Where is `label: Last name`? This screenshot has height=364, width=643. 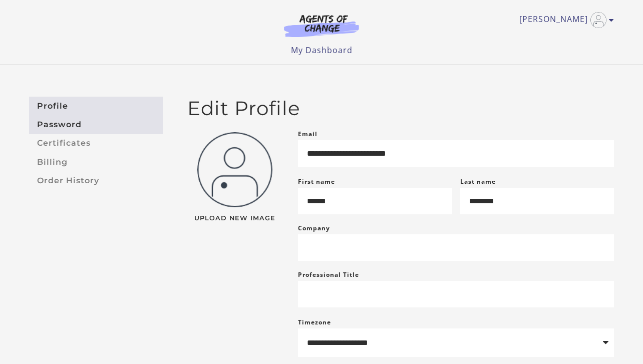 label: Last name is located at coordinates (477, 181).